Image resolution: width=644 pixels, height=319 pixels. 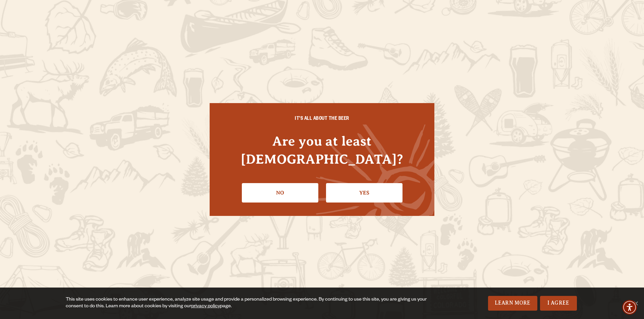 What do you see at coordinates (206, 307) in the screenshot?
I see `a: privacy policy` at bounding box center [206, 307].